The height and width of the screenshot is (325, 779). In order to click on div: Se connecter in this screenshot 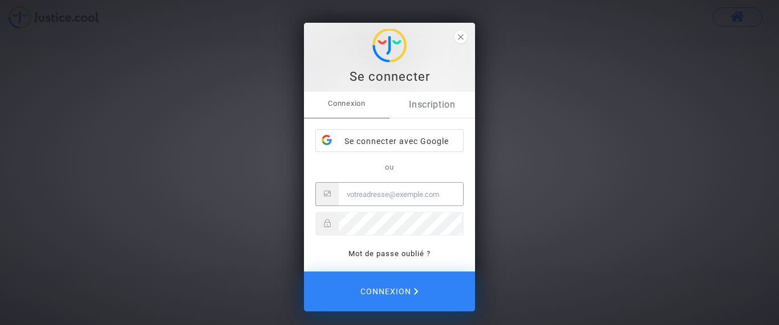, I will do `click(389, 77)`.